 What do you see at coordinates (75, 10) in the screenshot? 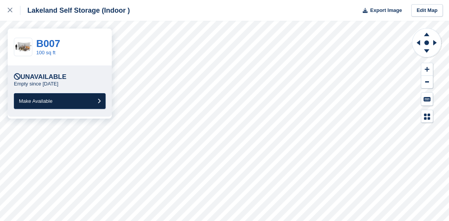
I see `div: Lakeland Self Storage (Indoor )` at bounding box center [75, 10].